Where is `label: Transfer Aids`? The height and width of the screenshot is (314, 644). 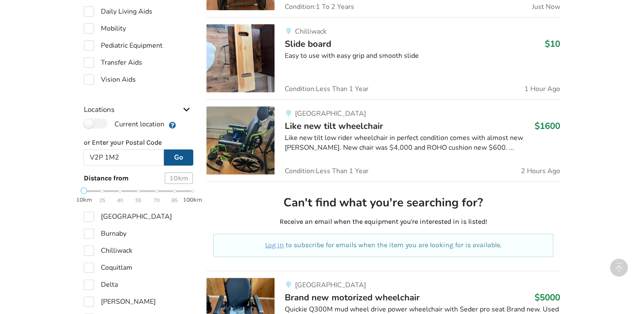 label: Transfer Aids is located at coordinates (113, 63).